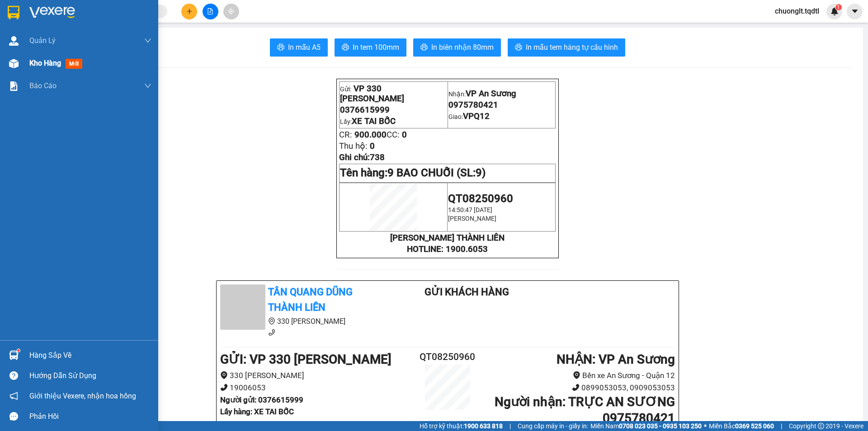 This screenshot has height=431, width=868. Describe the element at coordinates (580, 387) in the screenshot. I see `li: 0899053053, 0909053053` at that location.